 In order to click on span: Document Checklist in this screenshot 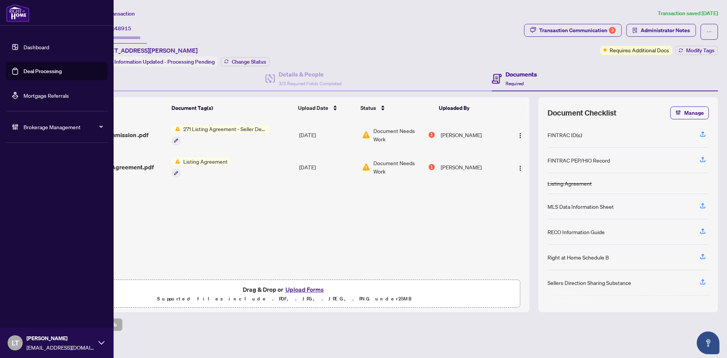, I will do `click(582, 113)`.